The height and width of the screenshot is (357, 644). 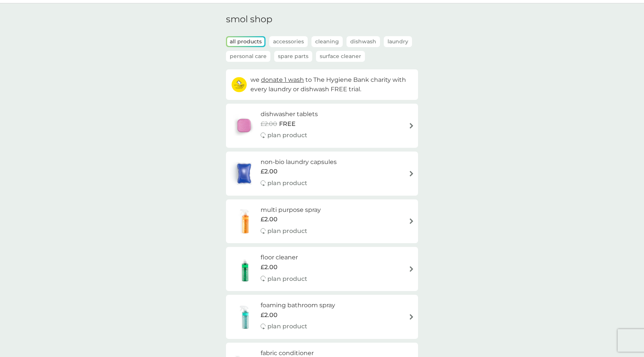 I want to click on img: dishwasher tablets, so click(x=245, y=125).